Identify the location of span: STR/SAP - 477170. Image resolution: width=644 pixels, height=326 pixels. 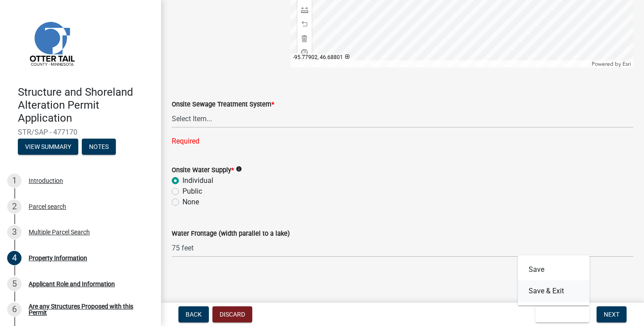
(80, 132).